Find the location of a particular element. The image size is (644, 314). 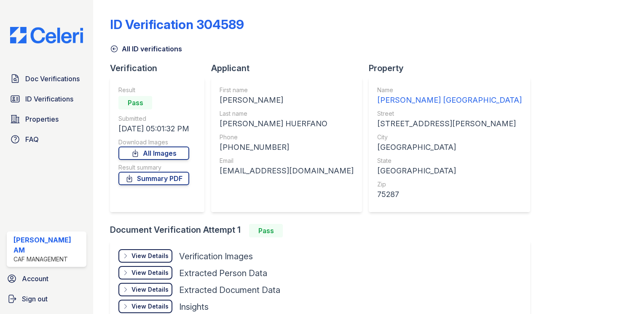

div: Extracted Document Data is located at coordinates (229, 290).